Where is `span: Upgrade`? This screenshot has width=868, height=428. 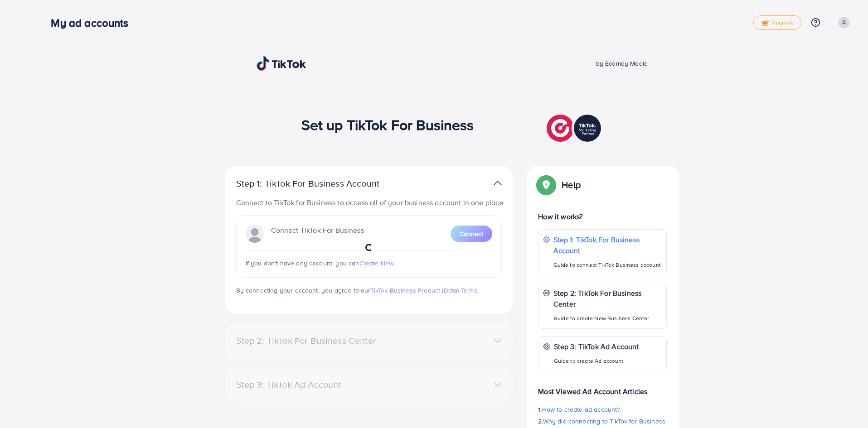
span: Upgrade is located at coordinates (777, 23).